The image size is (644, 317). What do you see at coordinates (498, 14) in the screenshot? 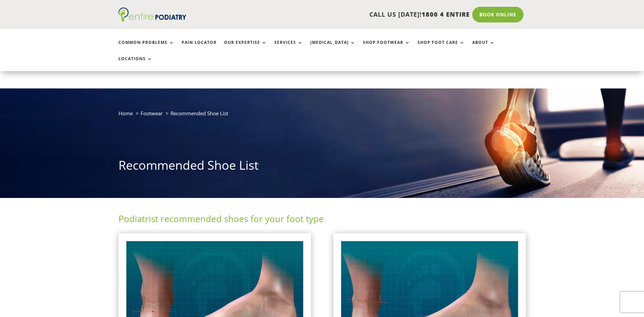
I see `a: Book Online` at bounding box center [498, 14].